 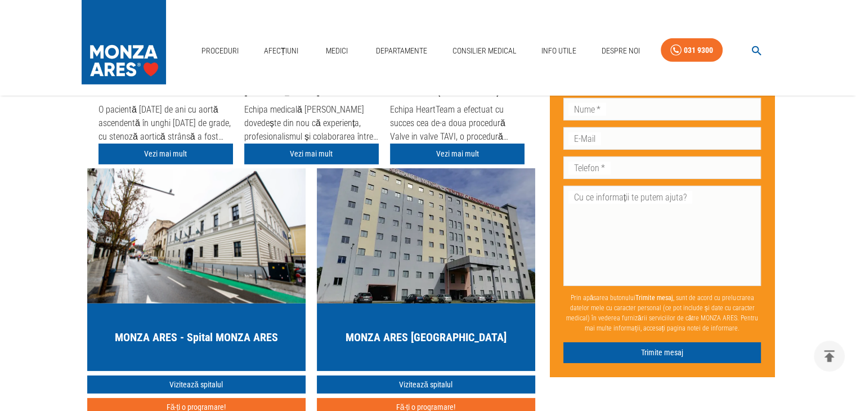 I want to click on button: Trimite mesaj, so click(x=663, y=352).